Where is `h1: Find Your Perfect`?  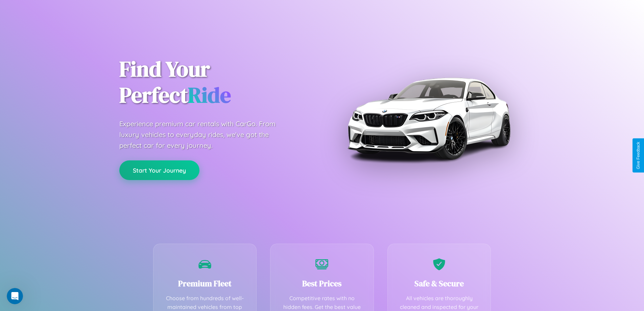 h1: Find Your Perfect is located at coordinates (216, 82).